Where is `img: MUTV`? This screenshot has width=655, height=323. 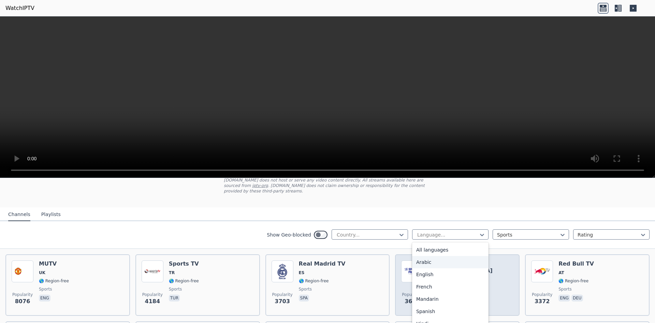 img: MUTV is located at coordinates (23, 271).